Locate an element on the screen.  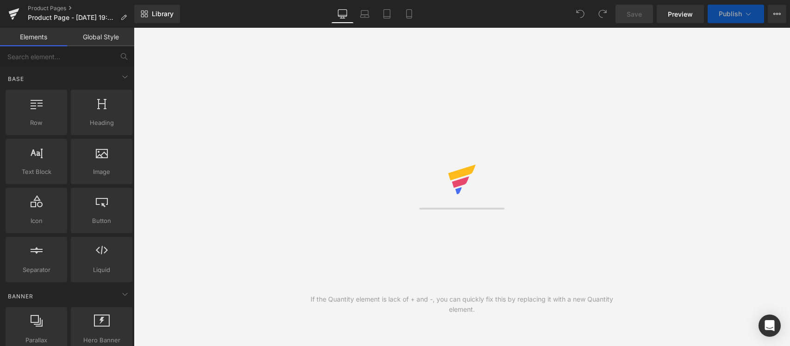
span: Banner is located at coordinates (20, 296).